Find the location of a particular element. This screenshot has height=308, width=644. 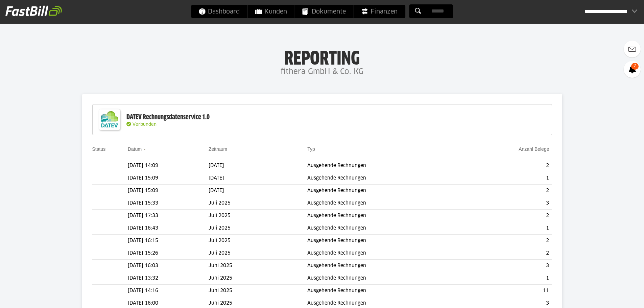

span: Finanzen is located at coordinates (379, 12).